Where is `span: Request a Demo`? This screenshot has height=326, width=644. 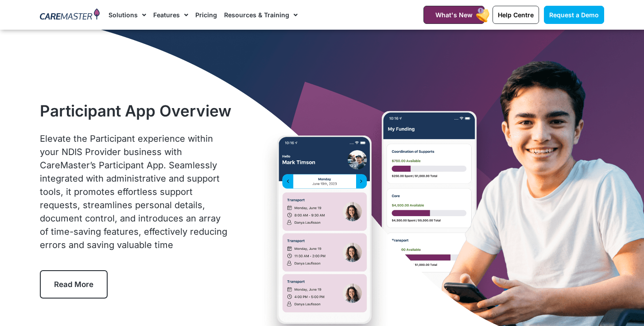 span: Request a Demo is located at coordinates (574, 15).